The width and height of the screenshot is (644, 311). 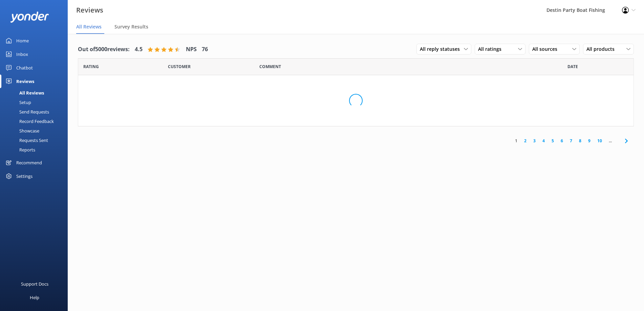 What do you see at coordinates (25, 82) in the screenshot?
I see `div: Reviews` at bounding box center [25, 82].